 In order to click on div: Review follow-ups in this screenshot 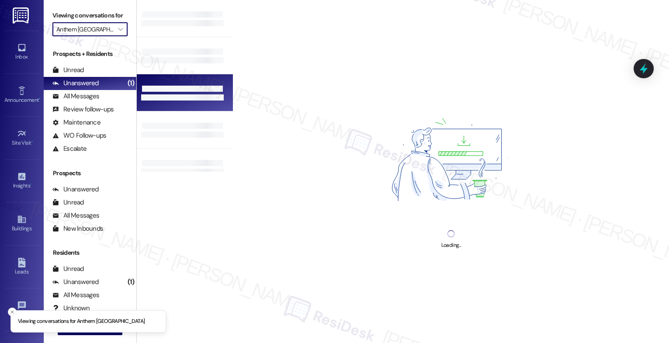, I will do `click(83, 109)`.